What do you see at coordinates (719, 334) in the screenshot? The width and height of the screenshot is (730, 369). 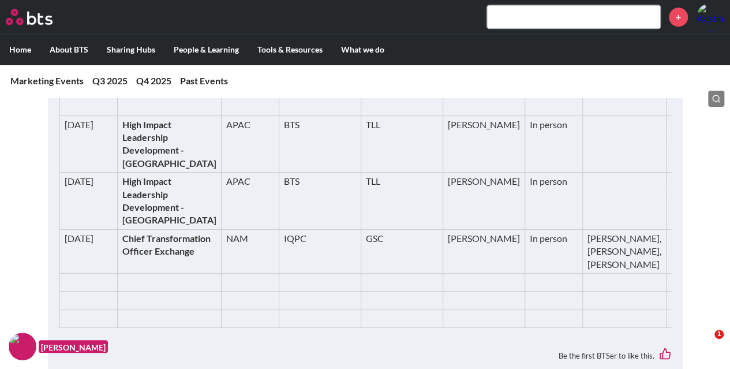 I see `span: 1` at bounding box center [719, 334].